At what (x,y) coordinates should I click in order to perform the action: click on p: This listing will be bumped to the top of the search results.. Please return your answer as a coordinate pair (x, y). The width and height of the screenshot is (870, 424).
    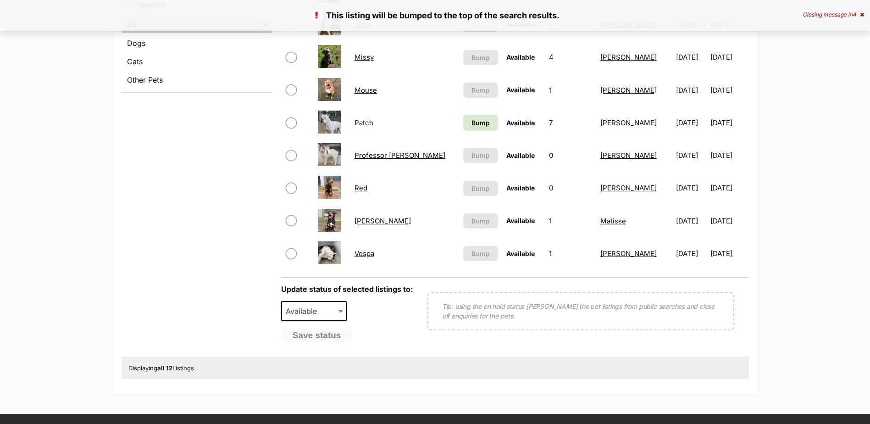
    Looking at the image, I should click on (435, 15).